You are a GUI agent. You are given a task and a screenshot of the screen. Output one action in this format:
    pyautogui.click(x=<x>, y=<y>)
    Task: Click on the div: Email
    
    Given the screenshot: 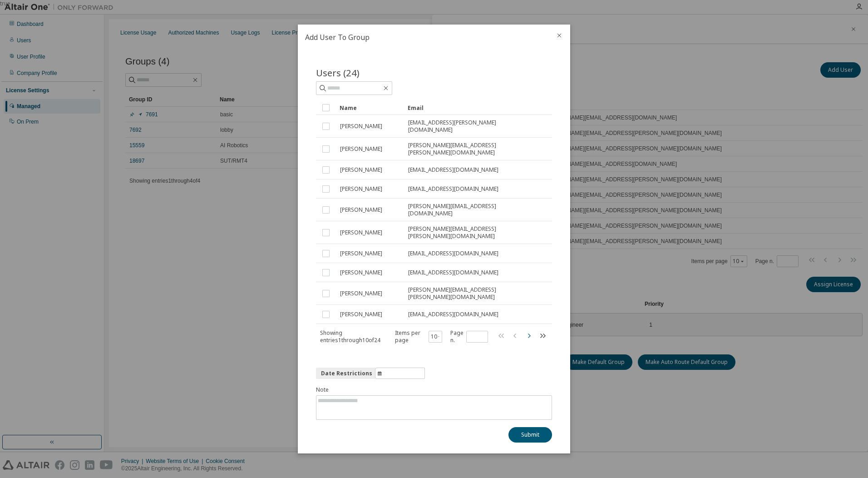 What is the action you would take?
    pyautogui.click(x=472, y=108)
    